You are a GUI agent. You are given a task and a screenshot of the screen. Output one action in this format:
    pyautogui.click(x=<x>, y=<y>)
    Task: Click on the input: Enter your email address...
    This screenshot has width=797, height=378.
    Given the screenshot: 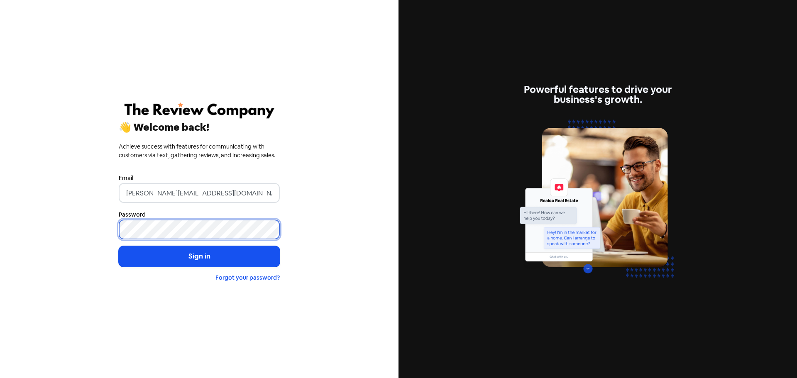 What is the action you would take?
    pyautogui.click(x=199, y=193)
    